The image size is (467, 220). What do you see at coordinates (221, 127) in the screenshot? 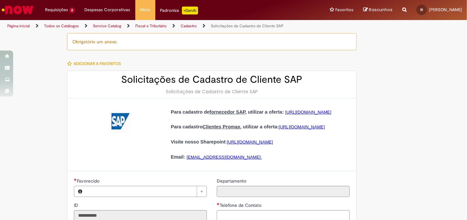
I see `u: Clientes Promax` at bounding box center [221, 127].